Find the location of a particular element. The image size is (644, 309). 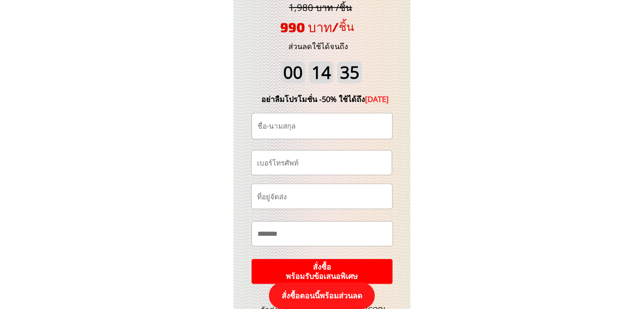

span: 990 บาท is located at coordinates (306, 27).